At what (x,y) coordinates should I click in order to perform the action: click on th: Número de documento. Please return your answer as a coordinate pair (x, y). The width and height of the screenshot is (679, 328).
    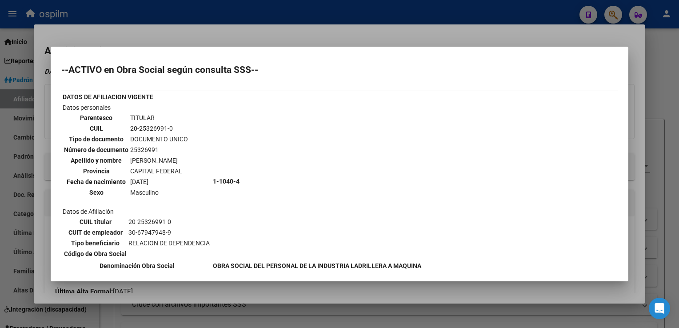
    Looking at the image, I should click on (96, 150).